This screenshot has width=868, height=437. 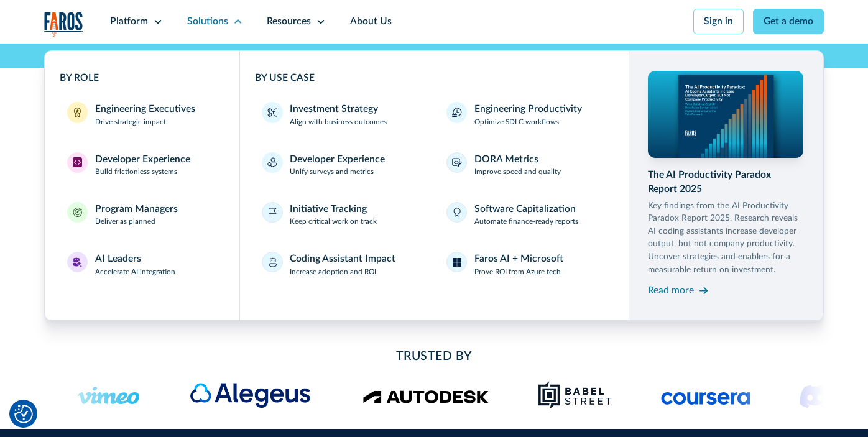 What do you see at coordinates (788, 21) in the screenshot?
I see `a: Get a demo` at bounding box center [788, 21].